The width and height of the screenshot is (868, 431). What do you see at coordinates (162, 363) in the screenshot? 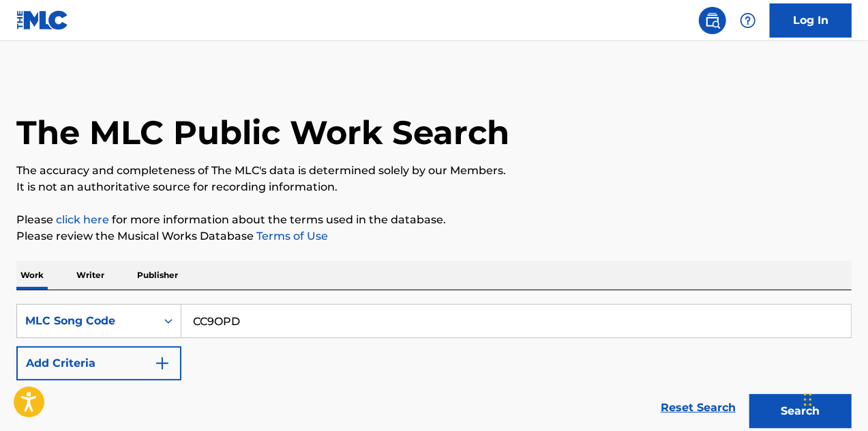
I see `img: 9d2ae6d4665cec9f34b9.svg` at bounding box center [162, 363].